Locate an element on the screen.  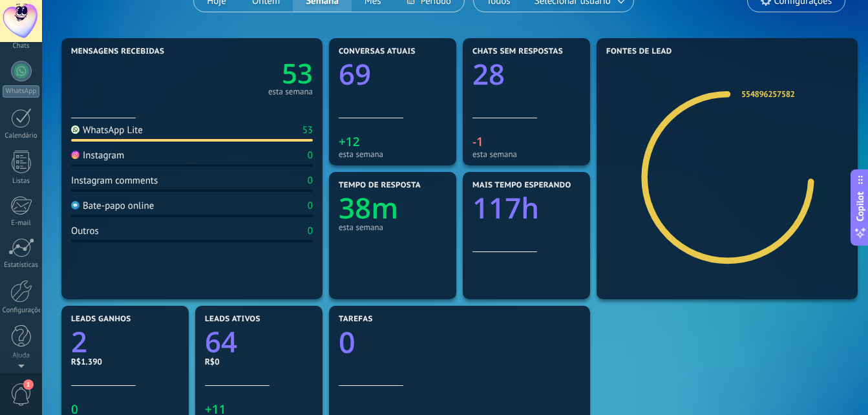
text: 117h is located at coordinates (505, 208).